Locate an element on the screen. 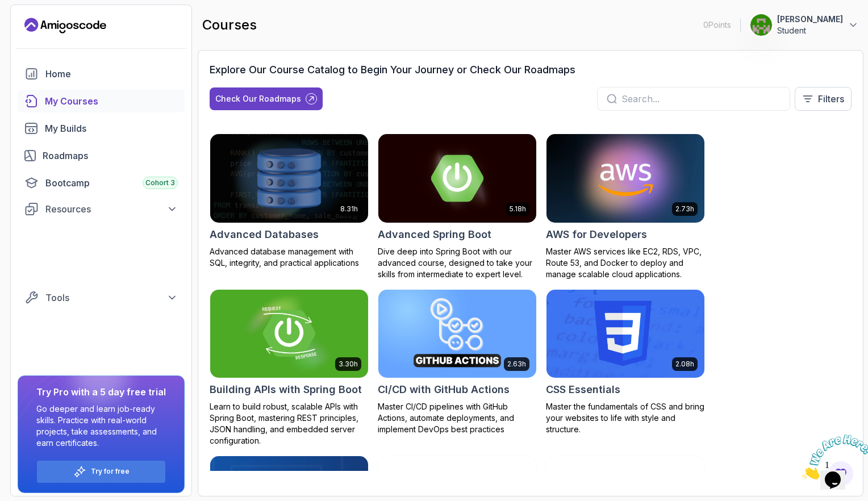 The width and height of the screenshot is (868, 501). p: 2.63h is located at coordinates (517, 364).